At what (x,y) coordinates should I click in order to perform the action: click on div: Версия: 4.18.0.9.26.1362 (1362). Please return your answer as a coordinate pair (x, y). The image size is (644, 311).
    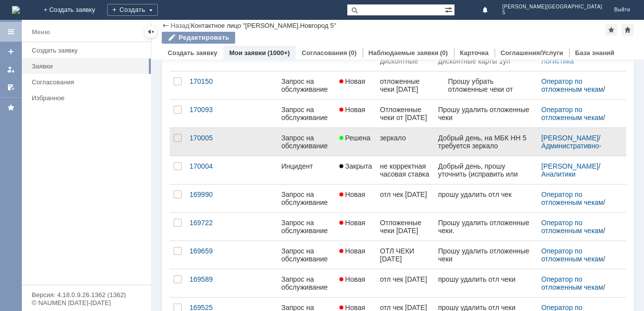
    Looking at the image, I should click on (87, 294).